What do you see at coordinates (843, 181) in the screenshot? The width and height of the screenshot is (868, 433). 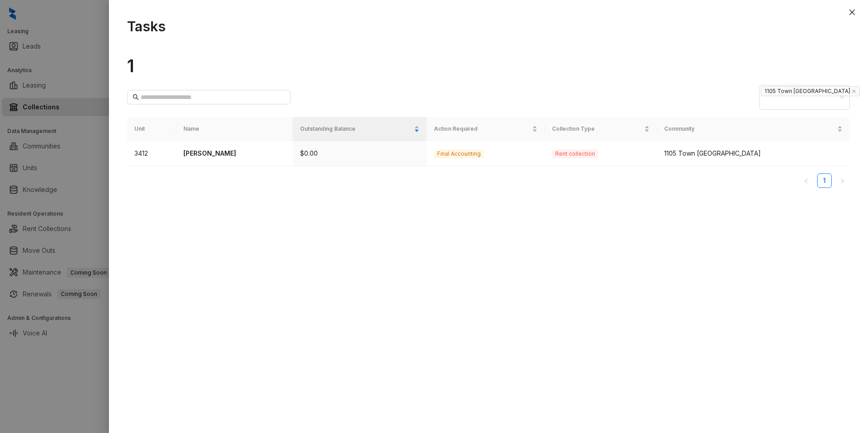 I see `li: Next Page` at bounding box center [843, 181].